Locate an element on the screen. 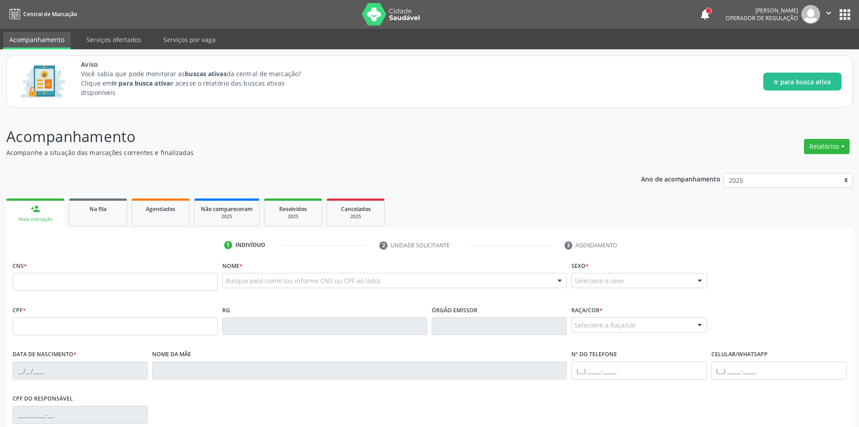 This screenshot has width=859, height=427. p: Acompanhe a situação das marcações correntes e finalizadas is located at coordinates (303, 152).